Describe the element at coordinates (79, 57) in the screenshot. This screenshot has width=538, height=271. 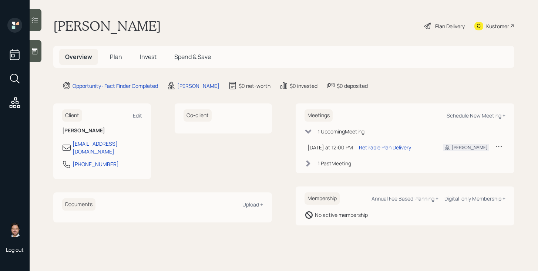
I see `span: Overview` at that location.